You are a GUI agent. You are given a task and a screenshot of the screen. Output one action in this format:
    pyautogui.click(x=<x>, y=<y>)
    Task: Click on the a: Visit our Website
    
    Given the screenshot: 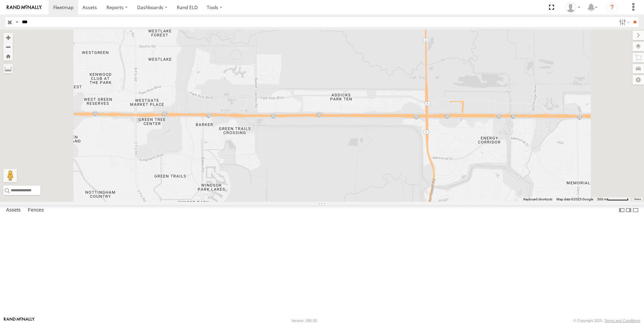 What is the action you would take?
    pyautogui.click(x=20, y=321)
    